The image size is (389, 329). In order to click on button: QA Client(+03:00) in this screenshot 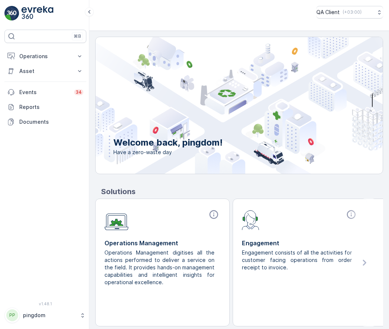, I will do `click(350, 12)`.